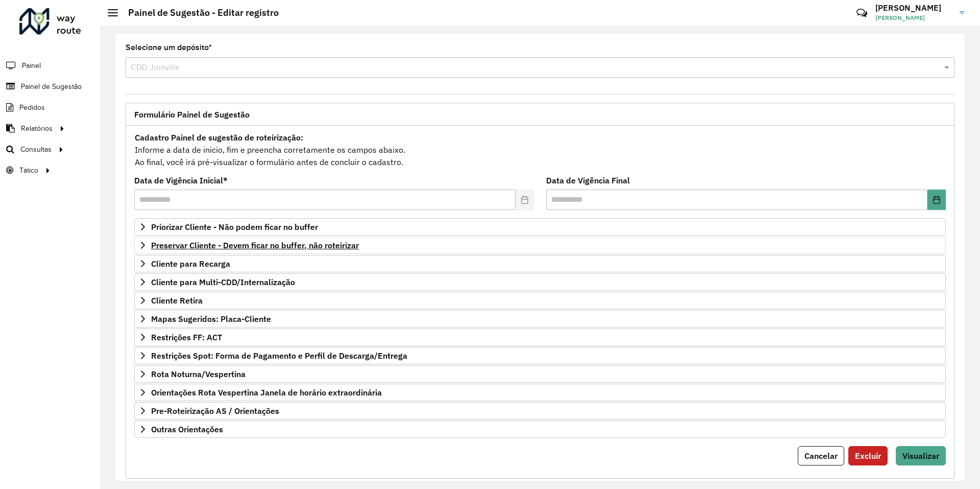  What do you see at coordinates (279, 355) in the screenshot?
I see `span: Restrições Spot: Forma de Pagamento e Perfil de Descarga/Entrega` at bounding box center [279, 355].